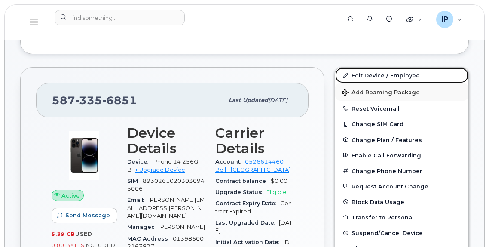 The height and width of the screenshot is (247, 489). What do you see at coordinates (402, 140) in the screenshot?
I see `button: Change Plan / Features` at bounding box center [402, 140].